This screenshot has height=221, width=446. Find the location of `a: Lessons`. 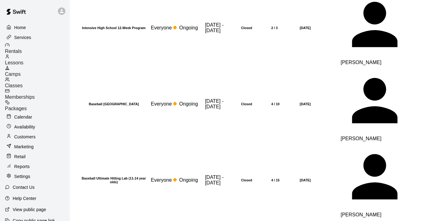

a: Lessons is located at coordinates (37, 60).